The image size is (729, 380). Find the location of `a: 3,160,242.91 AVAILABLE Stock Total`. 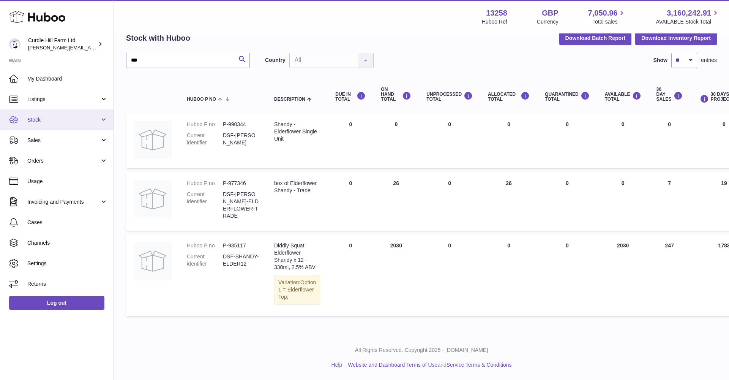

a: 3,160,242.91 AVAILABLE Stock Total is located at coordinates (688, 17).